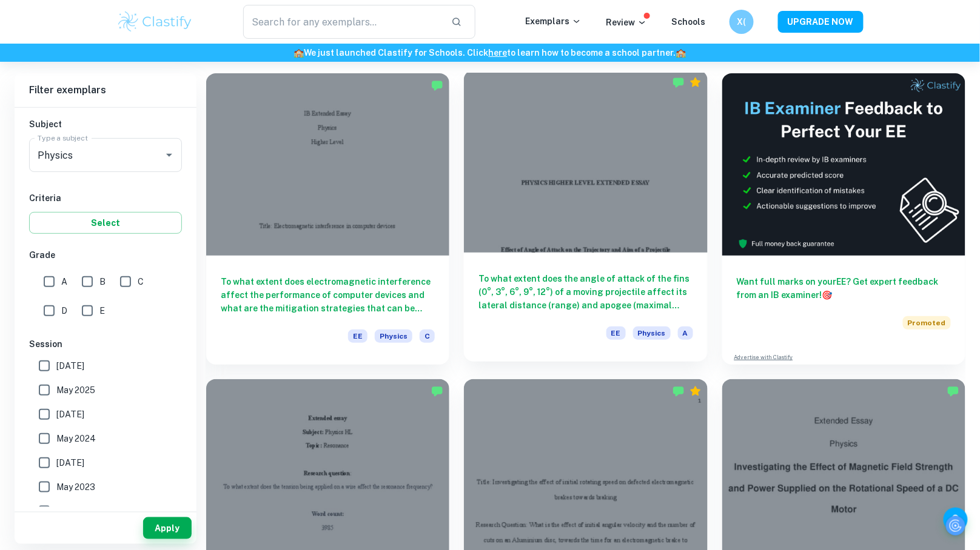 The image size is (980, 550). What do you see at coordinates (763, 357) in the screenshot?
I see `a: Advertise with Clastify` at bounding box center [763, 357].